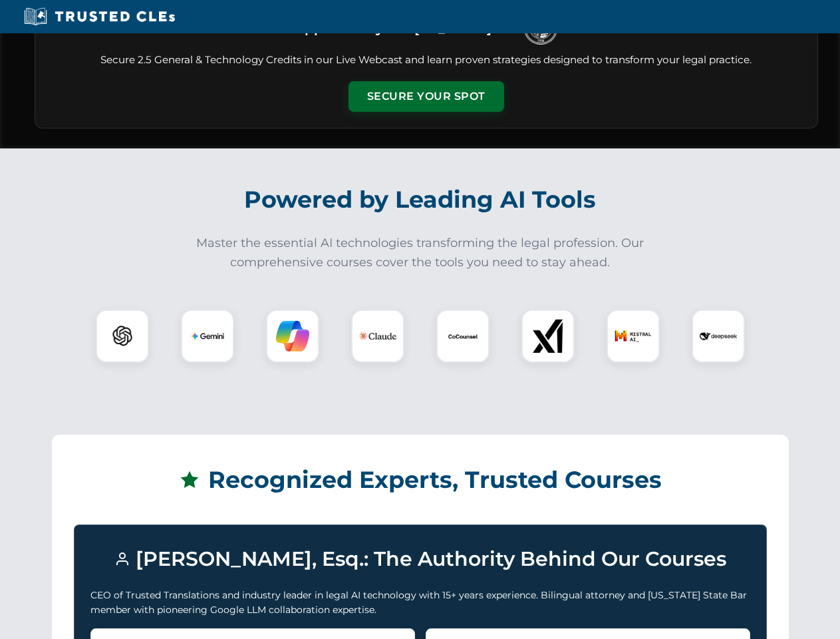 Image resolution: width=840 pixels, height=639 pixels. What do you see at coordinates (420, 603) in the screenshot?
I see `p: CEO of Trusted Translations and industry leader in legal AI technology with 15+ years experience....` at bounding box center [420, 603].